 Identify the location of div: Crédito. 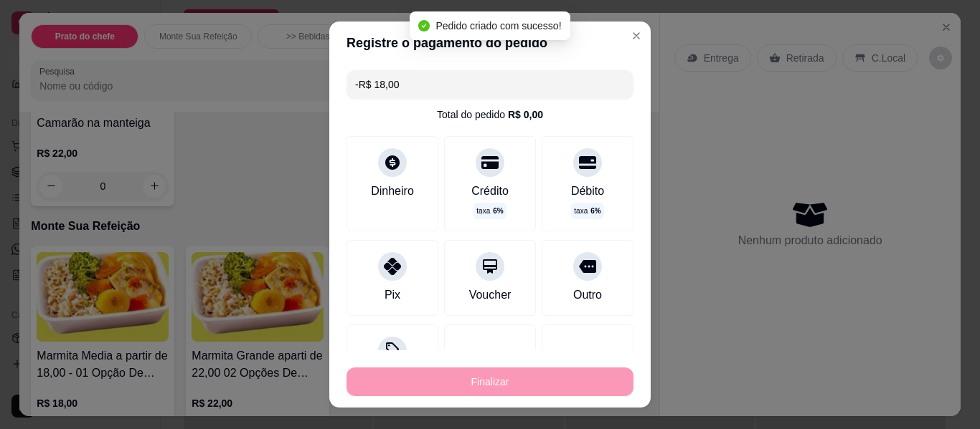
(490, 191).